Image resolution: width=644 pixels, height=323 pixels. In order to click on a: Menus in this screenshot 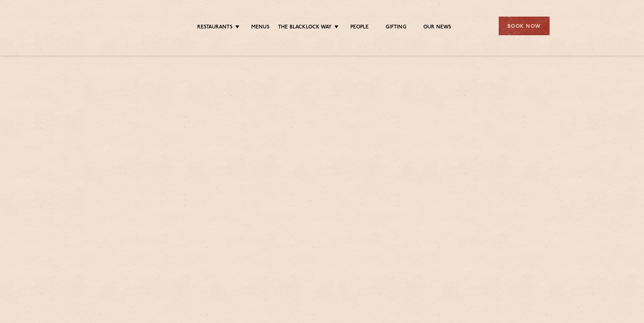, I will do `click(260, 28)`.